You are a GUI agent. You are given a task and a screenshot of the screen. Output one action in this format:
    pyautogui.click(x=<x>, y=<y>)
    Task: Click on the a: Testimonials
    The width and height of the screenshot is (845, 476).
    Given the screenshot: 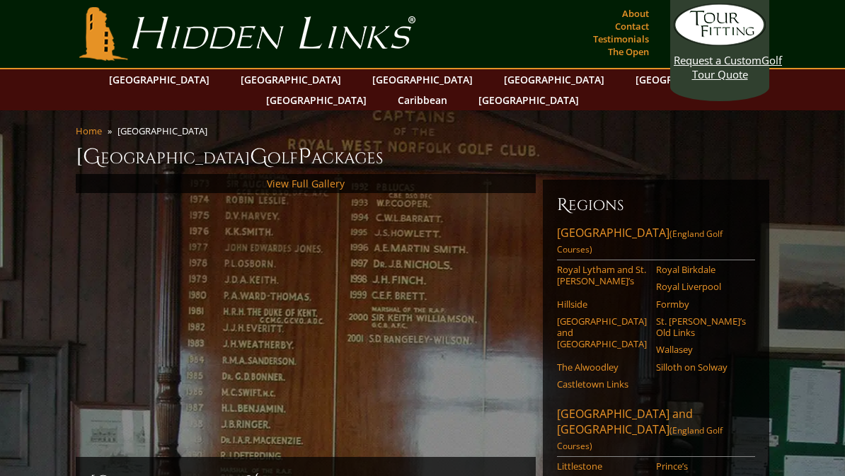 What is the action you would take?
    pyautogui.click(x=621, y=39)
    